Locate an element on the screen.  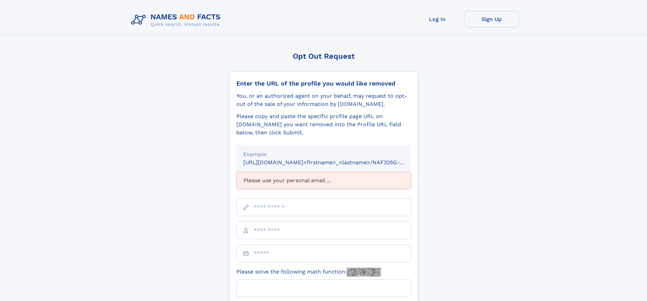
a: Log In is located at coordinates (438, 19).